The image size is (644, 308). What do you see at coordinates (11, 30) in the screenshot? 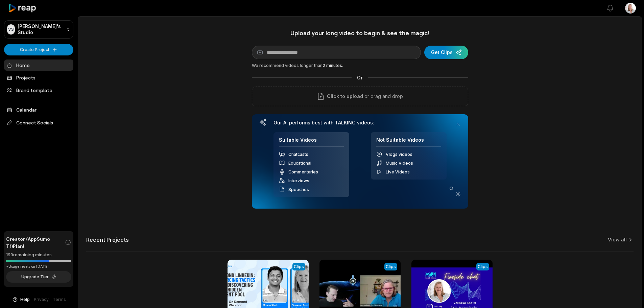
I see `div: VS` at bounding box center [11, 30].